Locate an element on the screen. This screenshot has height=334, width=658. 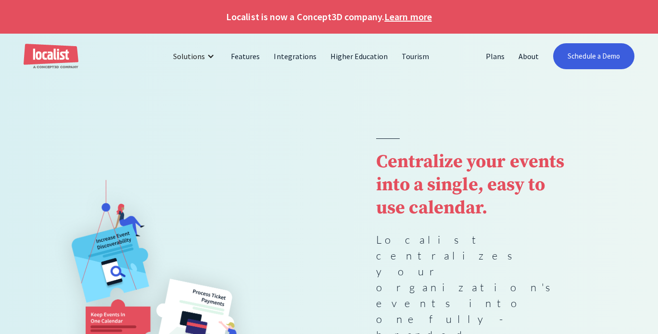
a: Plans is located at coordinates (495, 56).